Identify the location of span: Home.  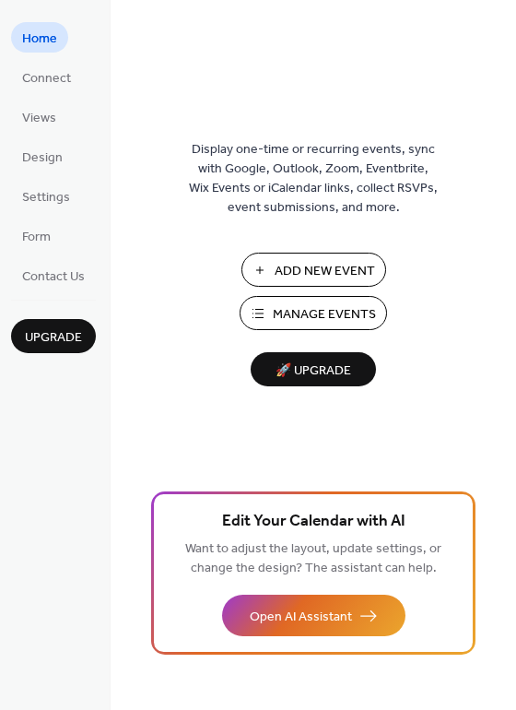
(40, 39).